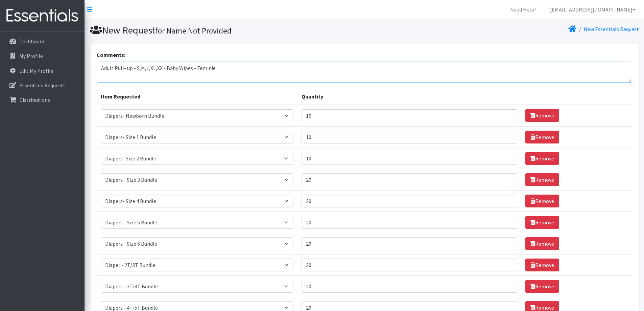 The image size is (644, 311). What do you see at coordinates (36, 71) in the screenshot?
I see `p: Edit My Profile` at bounding box center [36, 71].